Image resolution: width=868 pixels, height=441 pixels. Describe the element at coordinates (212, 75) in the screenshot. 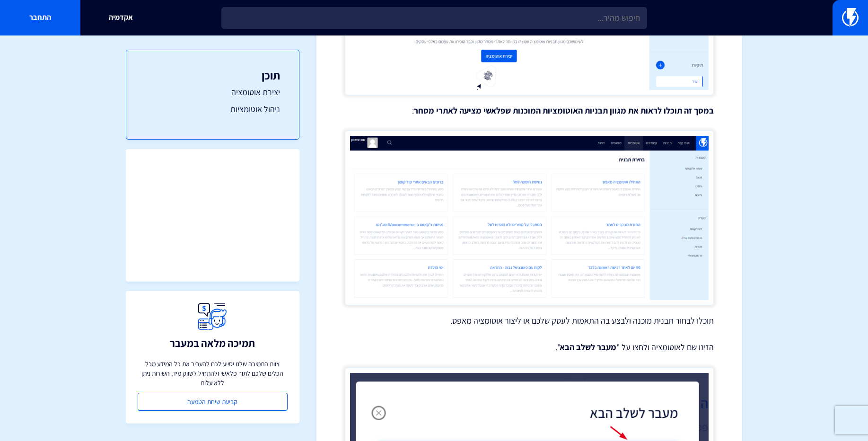

I see `h3: תוכן` at that location.